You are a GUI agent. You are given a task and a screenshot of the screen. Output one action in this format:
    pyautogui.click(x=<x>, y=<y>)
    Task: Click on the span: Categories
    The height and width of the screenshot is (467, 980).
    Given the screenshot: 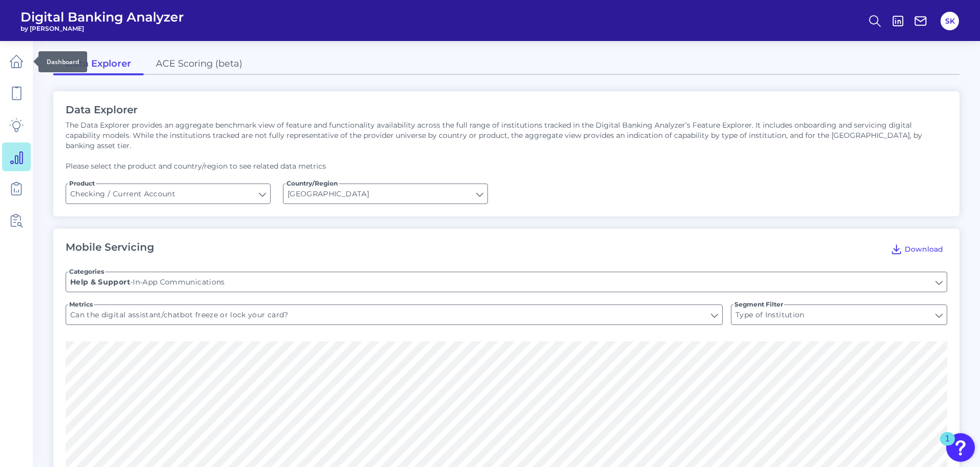 What is the action you would take?
    pyautogui.click(x=87, y=272)
    